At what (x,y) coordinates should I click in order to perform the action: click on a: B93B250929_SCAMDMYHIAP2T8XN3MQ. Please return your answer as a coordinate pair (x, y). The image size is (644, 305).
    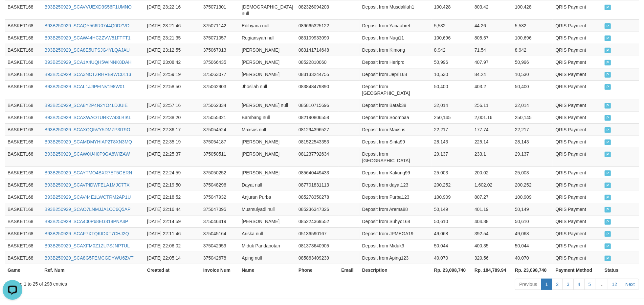
    Looking at the image, I should click on (88, 142).